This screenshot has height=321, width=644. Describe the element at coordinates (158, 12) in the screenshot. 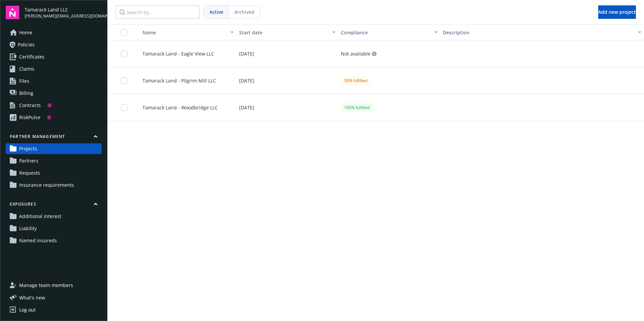

I see `input: Search by...` at that location.